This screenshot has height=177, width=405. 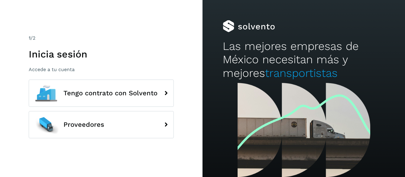 I want to click on span: 1, so click(x=30, y=38).